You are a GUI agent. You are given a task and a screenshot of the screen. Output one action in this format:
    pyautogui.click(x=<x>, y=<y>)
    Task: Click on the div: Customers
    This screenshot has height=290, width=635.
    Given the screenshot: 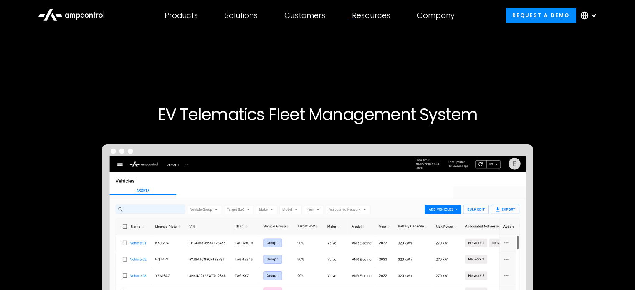 What is the action you would take?
    pyautogui.click(x=305, y=15)
    